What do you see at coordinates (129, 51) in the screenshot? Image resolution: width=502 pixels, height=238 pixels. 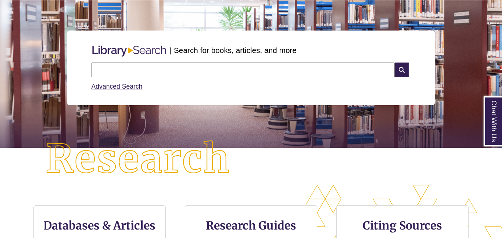 I see `img: Libary Search` at bounding box center [129, 51].